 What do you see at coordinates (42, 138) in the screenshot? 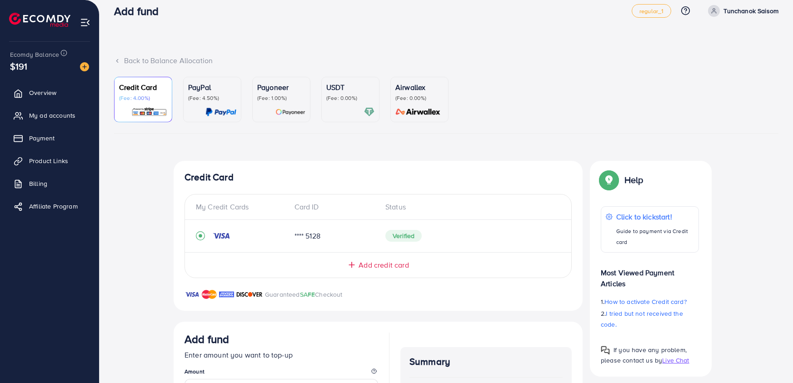
I see `span: Payment` at bounding box center [42, 138].